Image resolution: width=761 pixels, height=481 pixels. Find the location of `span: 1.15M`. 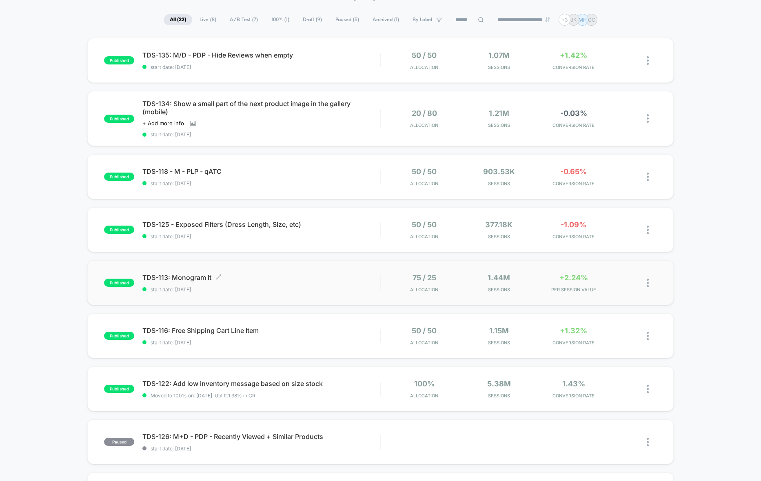

span: 1.15M is located at coordinates (499, 331).